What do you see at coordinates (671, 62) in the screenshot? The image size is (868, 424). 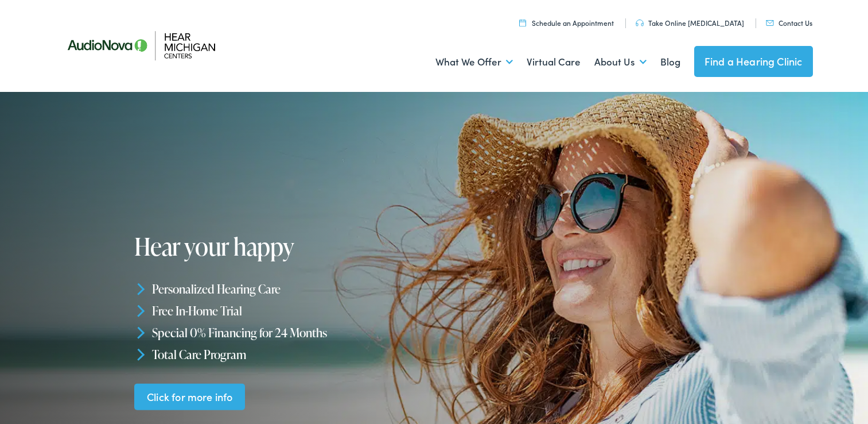 I see `a: Blog` at bounding box center [671, 62].